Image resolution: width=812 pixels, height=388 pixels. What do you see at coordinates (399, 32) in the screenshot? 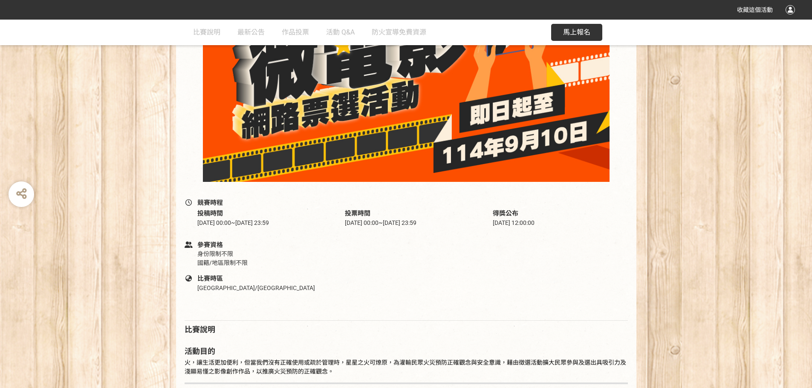
I see `a: 防火宣導免費資源` at bounding box center [399, 32].